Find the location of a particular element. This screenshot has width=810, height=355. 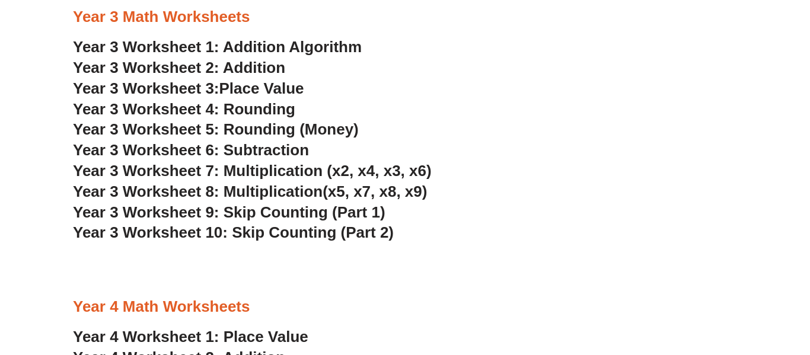

span: Year 3 Worksheet 8: Multiplication is located at coordinates (198, 192).